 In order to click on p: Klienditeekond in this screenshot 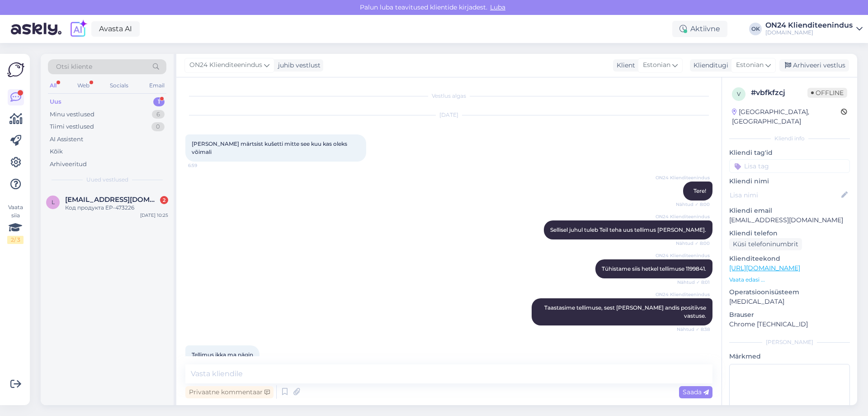, I will do `click(790, 258)`.